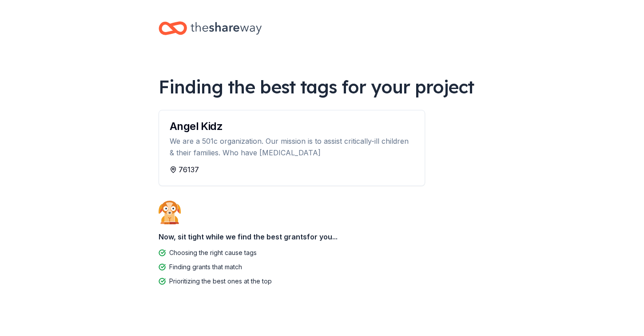 This screenshot has height=336, width=644. Describe the element at coordinates (322, 87) in the screenshot. I see `div: Finding the best tags for your project` at that location.